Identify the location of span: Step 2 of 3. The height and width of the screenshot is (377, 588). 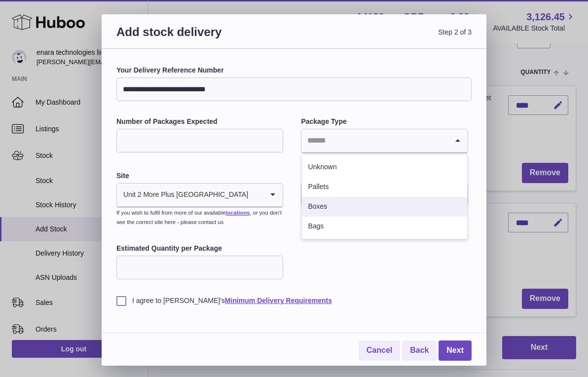
(383, 37).